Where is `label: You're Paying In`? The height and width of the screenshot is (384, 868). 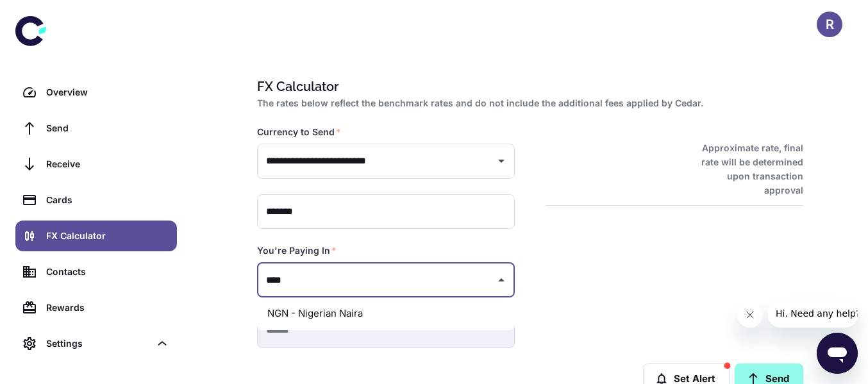
label: You're Paying In is located at coordinates (297, 251).